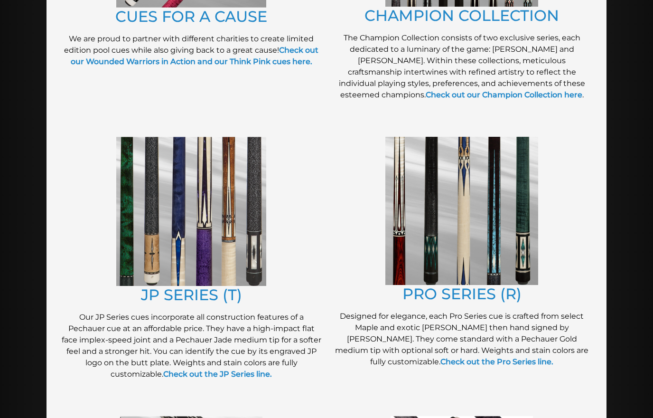 Image resolution: width=653 pixels, height=418 pixels. I want to click on a: Check out our Champion Collection here, so click(504, 95).